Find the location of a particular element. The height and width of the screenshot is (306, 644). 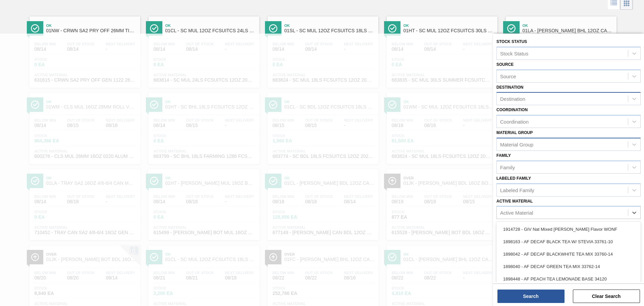

a: ÍconeOk01SL - SC MUL 12OZ FCSUITCS 18LS CAN SLEEK SUMMER PROMOBelow Min08/14Out Of Stock08/14Next... is located at coordinates (322, 50).